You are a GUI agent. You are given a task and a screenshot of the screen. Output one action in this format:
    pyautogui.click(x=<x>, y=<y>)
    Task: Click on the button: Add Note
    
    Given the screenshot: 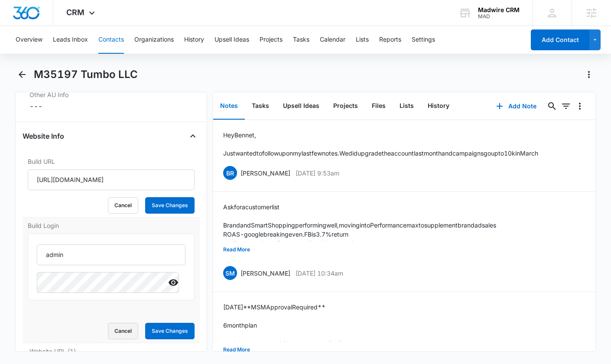 What is the action you would take?
    pyautogui.click(x=517, y=106)
    